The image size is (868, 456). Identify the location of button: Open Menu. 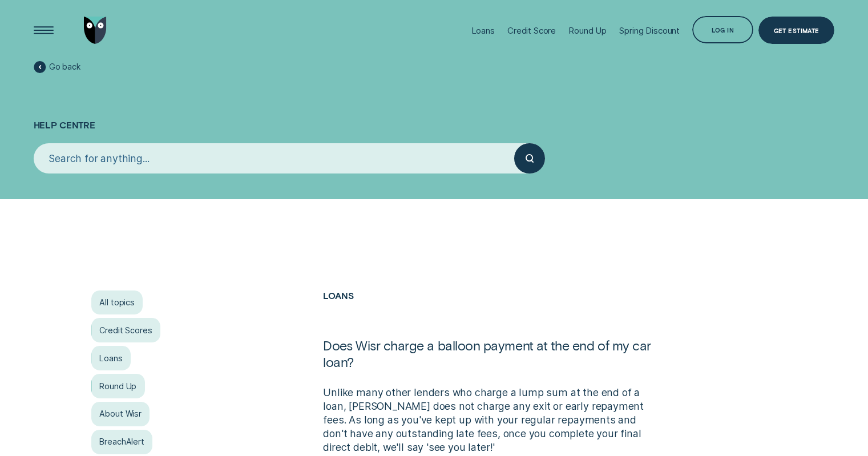
(44, 31).